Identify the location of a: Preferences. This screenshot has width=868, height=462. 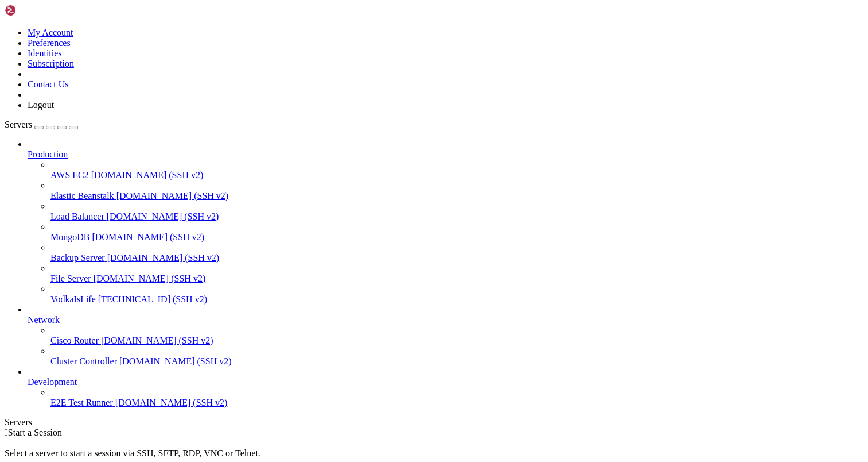
(49, 42).